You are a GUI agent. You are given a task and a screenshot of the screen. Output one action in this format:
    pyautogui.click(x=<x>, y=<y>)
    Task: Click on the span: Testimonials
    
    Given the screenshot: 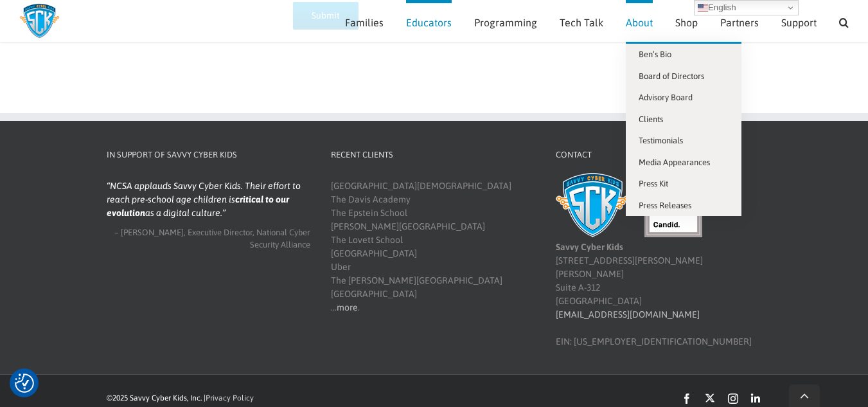 What is the action you would take?
    pyautogui.click(x=660, y=140)
    